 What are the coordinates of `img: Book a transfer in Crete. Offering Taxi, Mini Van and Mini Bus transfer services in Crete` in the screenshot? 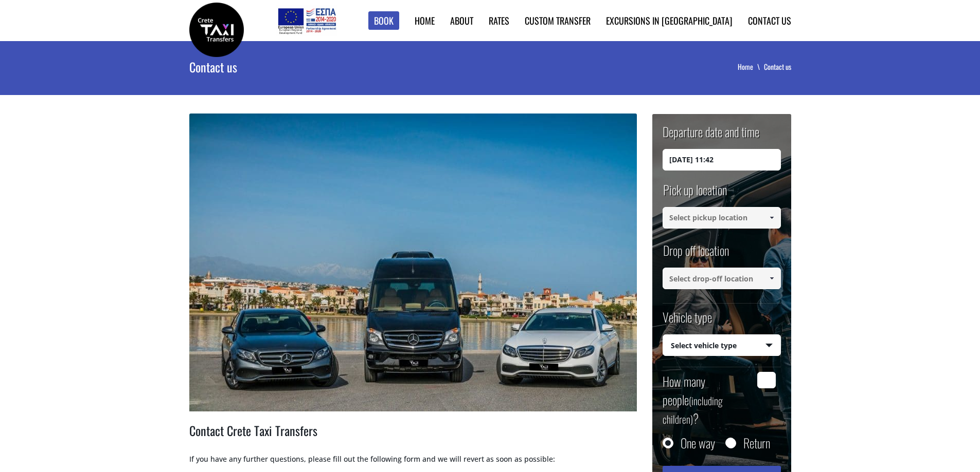 It's located at (413, 262).